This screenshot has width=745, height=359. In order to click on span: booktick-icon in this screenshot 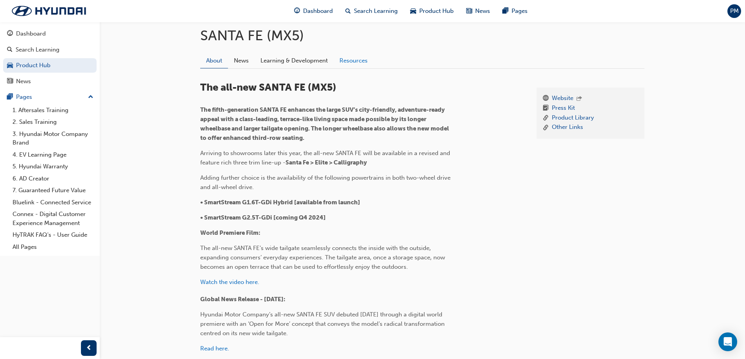, I will do `click(545, 108)`.